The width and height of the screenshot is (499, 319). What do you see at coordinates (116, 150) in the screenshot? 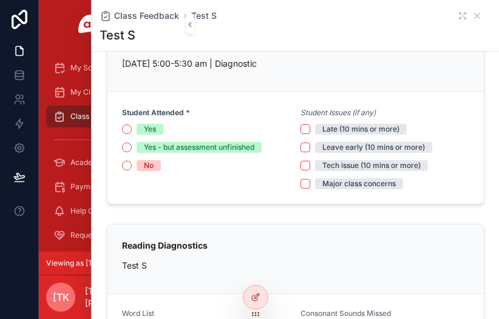
I see `div: scrollable content` at bounding box center [116, 150].